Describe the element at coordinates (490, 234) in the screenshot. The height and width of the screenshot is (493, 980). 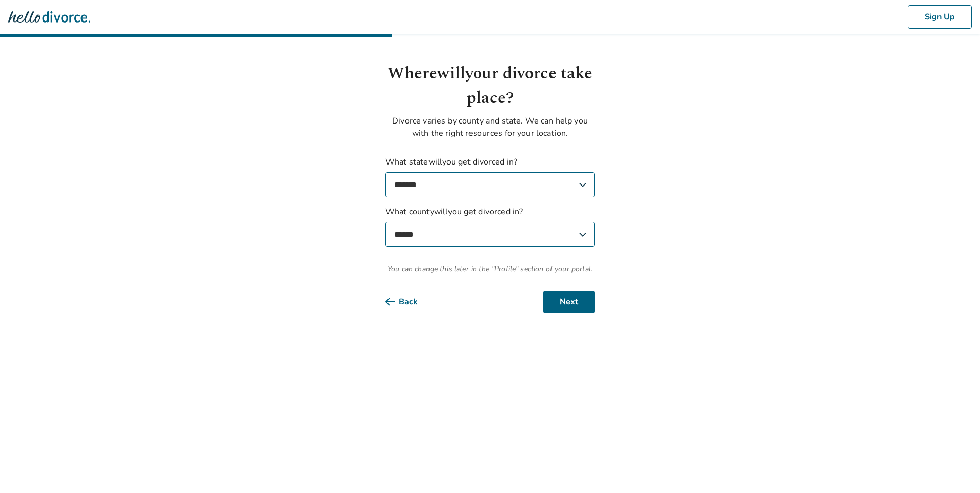
I see `select: What countywillyou get divorced in?` at that location.